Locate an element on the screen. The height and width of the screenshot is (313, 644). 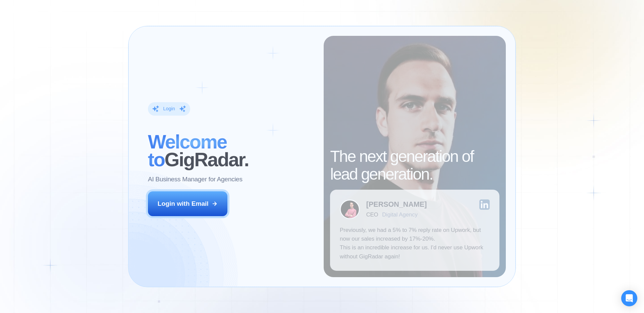
span: Welcome to is located at coordinates (187, 151).